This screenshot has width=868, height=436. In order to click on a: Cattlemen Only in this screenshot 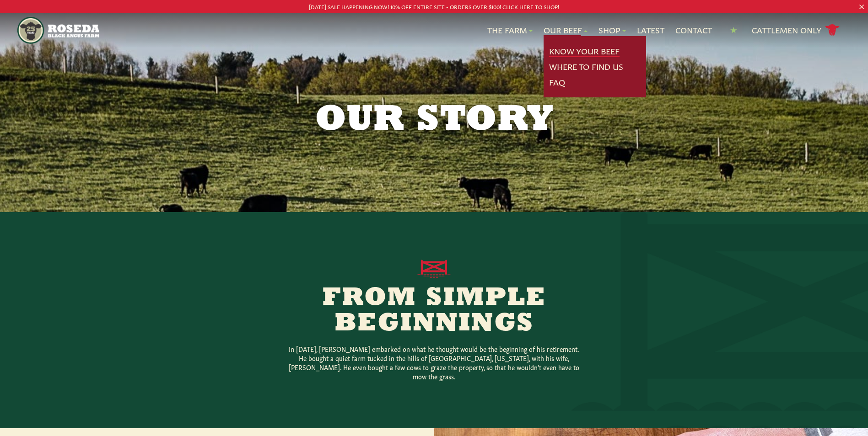, I will do `click(796, 30)`.